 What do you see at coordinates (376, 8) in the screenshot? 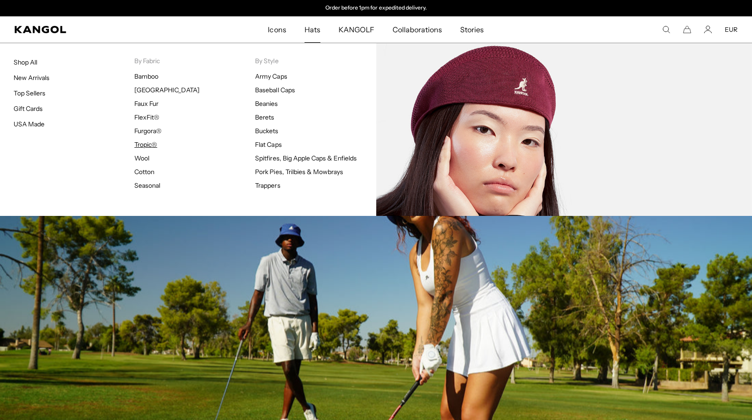
I see `div: 2 of 2` at bounding box center [376, 8].